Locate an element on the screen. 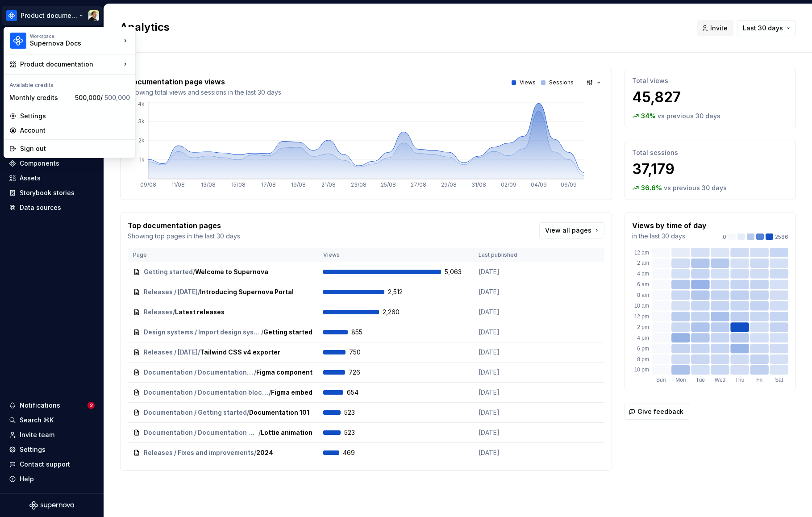  div: Product documentation is located at coordinates (70, 64).